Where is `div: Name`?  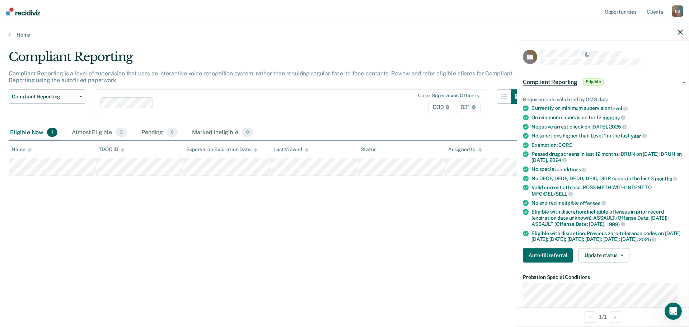 div: Name is located at coordinates (22, 149).